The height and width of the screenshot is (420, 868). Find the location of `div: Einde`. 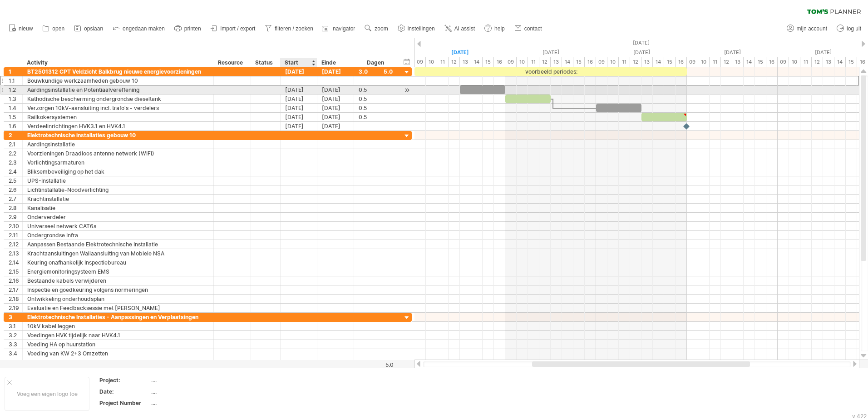

div: Einde is located at coordinates (335, 63).